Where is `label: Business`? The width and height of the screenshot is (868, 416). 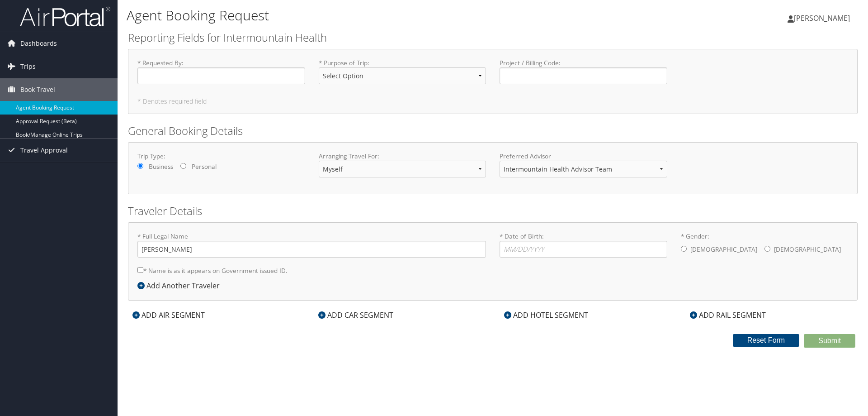
label: Business is located at coordinates (161, 167).